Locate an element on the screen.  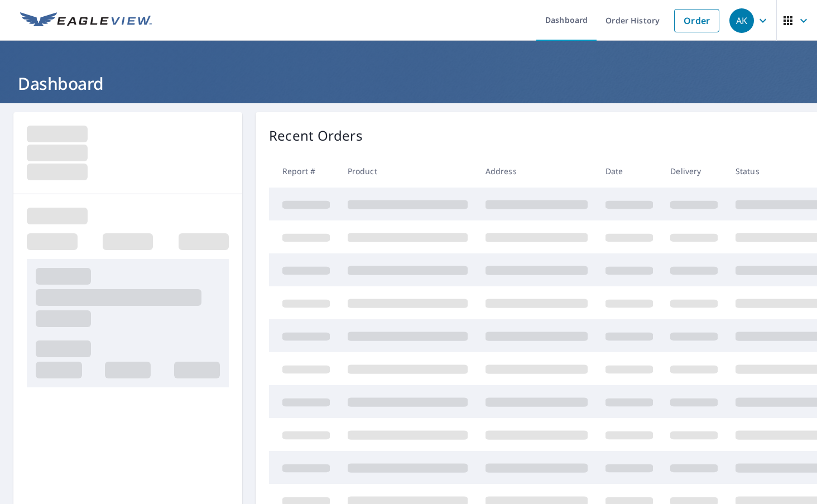
p: Recent Orders is located at coordinates (316, 136).